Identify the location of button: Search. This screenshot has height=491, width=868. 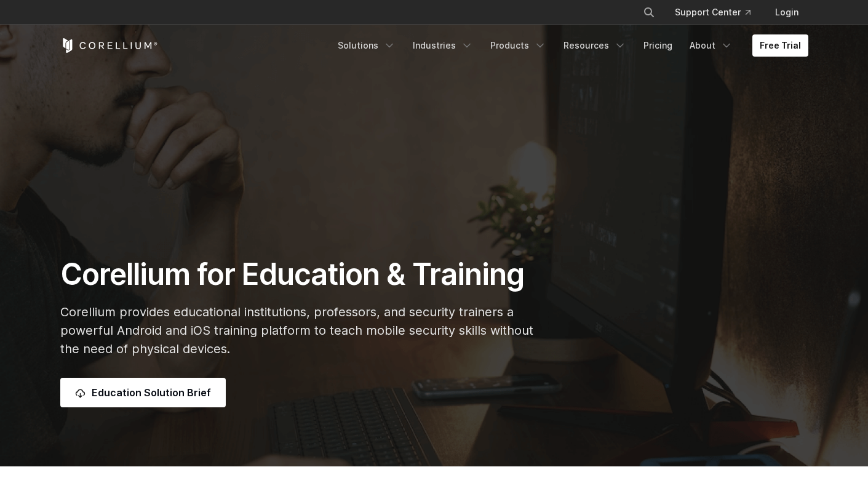
(649, 12).